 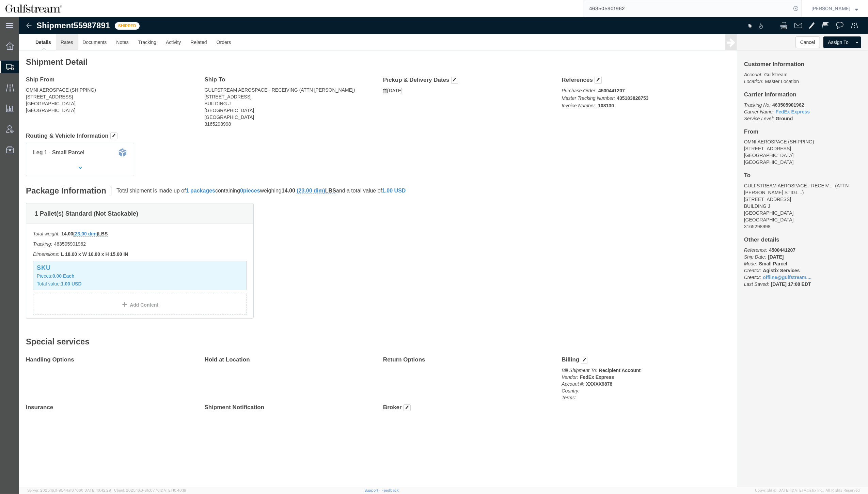 What do you see at coordinates (69, 490) in the screenshot?
I see `span: Server: 2025.16.0-9544af67660` at bounding box center [69, 490].